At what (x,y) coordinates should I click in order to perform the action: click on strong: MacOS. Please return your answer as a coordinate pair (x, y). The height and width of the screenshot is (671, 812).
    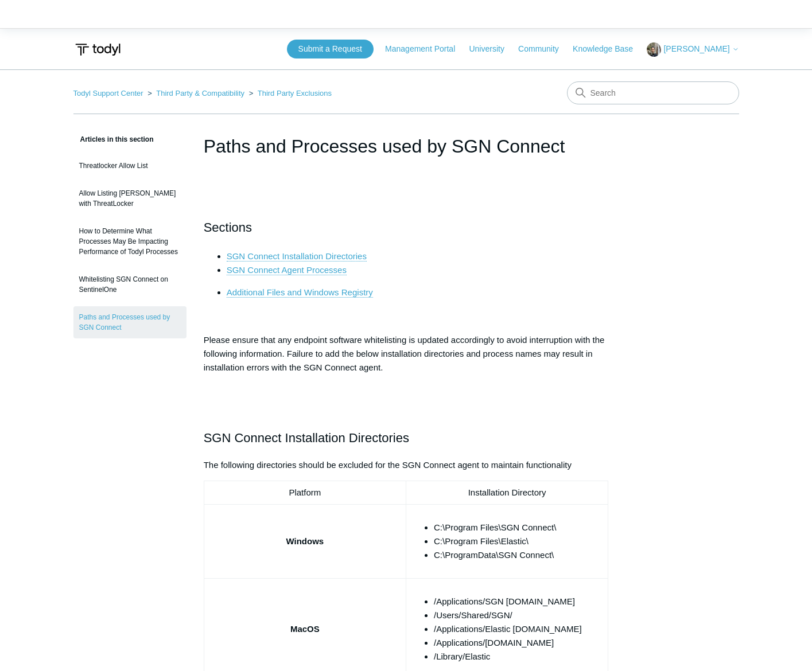
    Looking at the image, I should click on (305, 629).